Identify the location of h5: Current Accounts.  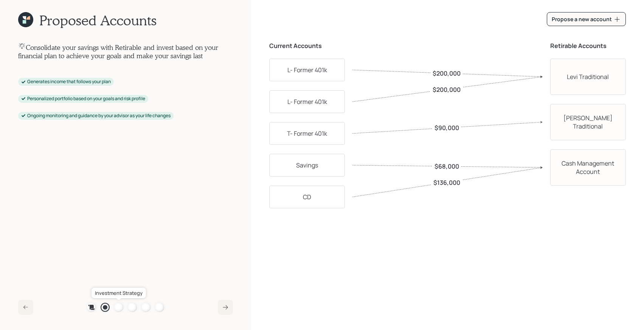
(295, 46).